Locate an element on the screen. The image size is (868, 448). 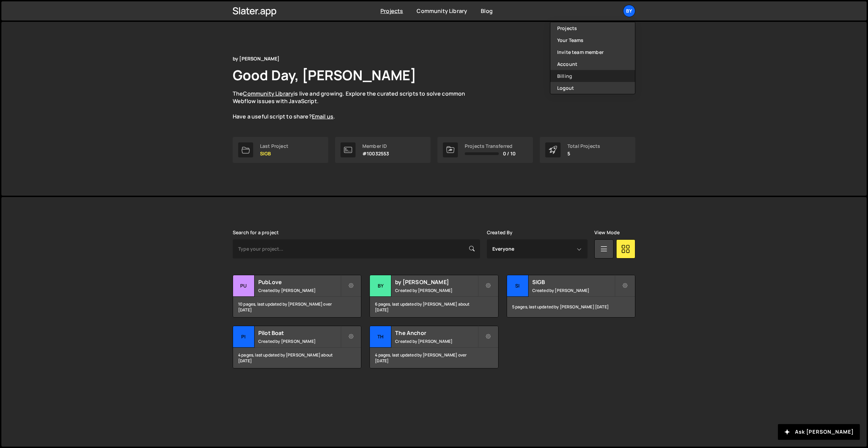
p: SIGB is located at coordinates (274, 154).